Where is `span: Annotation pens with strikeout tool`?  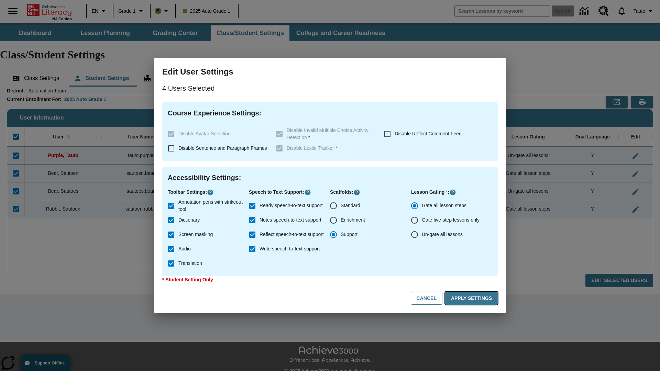
span: Annotation pens with strikeout tool is located at coordinates (211, 206).